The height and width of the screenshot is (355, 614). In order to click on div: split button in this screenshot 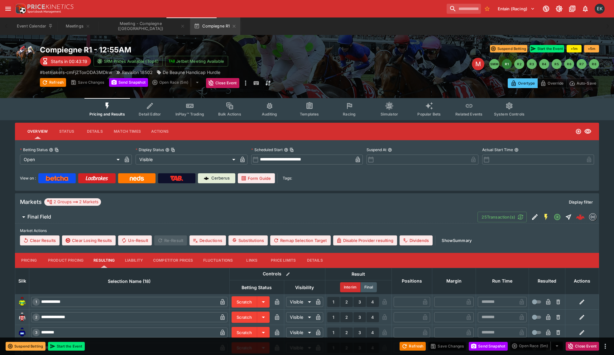, I will do `click(177, 82)`.